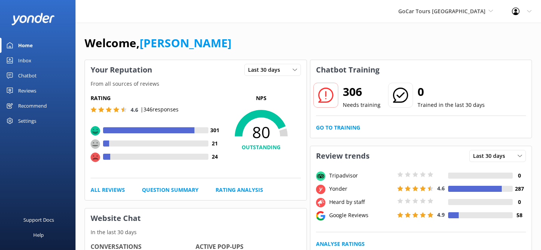 Image resolution: width=541 pixels, height=250 pixels. What do you see at coordinates (362, 105) in the screenshot?
I see `p: Needs training` at bounding box center [362, 105].